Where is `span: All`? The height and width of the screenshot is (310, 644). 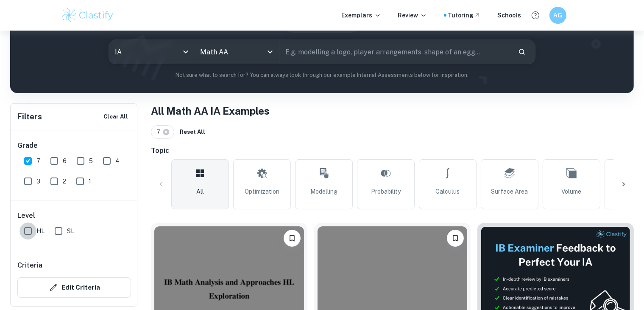 span: All is located at coordinates (200, 191).